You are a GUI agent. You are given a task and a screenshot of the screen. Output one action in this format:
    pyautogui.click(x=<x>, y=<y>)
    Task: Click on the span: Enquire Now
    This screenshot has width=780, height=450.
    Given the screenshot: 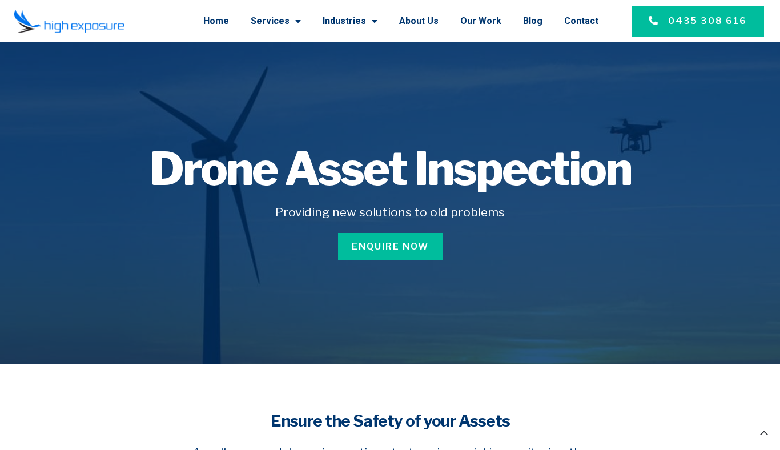 What is the action you would take?
    pyautogui.click(x=390, y=247)
    